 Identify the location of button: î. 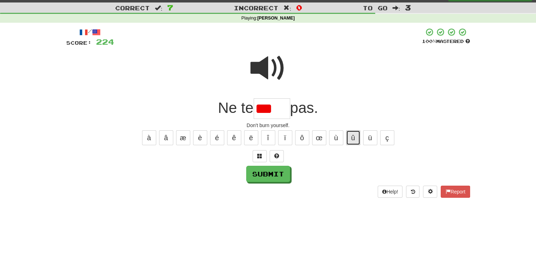
(268, 137).